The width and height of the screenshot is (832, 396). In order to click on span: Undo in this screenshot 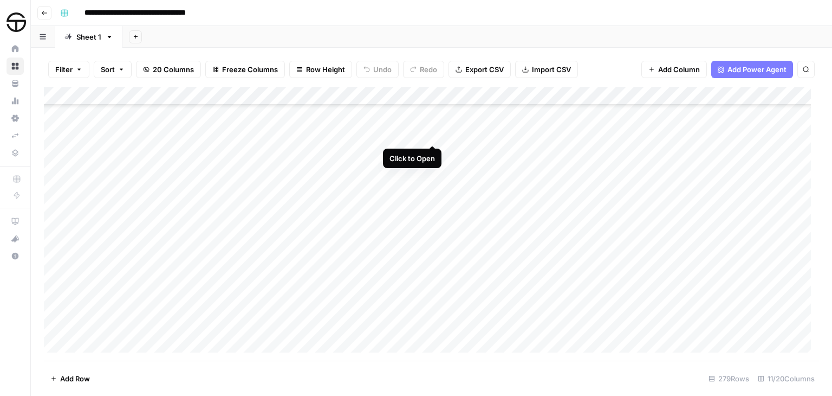, I will do `click(383, 69)`.